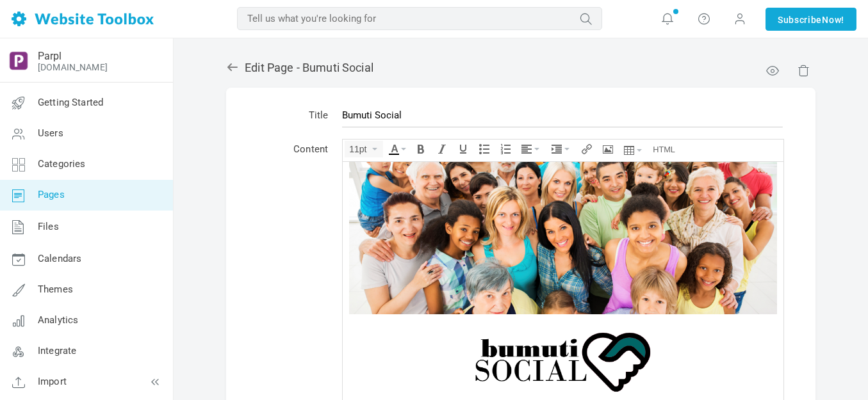 The image size is (868, 400). What do you see at coordinates (442, 149) in the screenshot?
I see `div: Italic` at bounding box center [442, 149].